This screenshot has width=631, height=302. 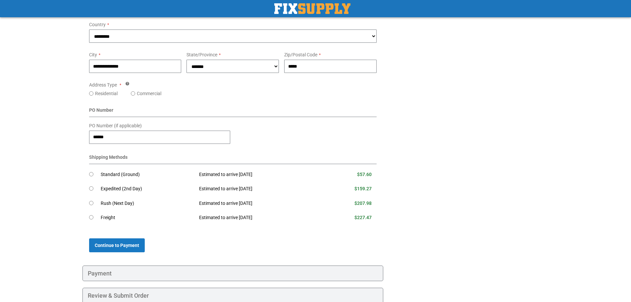 I want to click on span: Country, so click(x=97, y=25).